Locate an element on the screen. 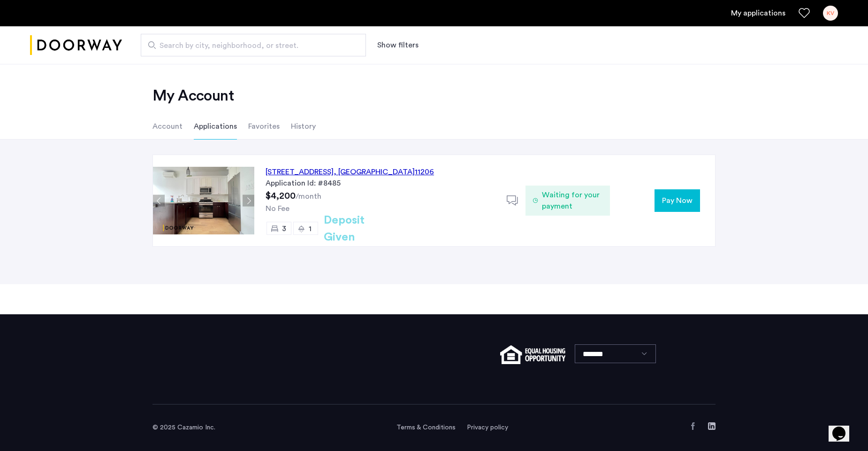  button: Show or hide filters is located at coordinates (398, 45).